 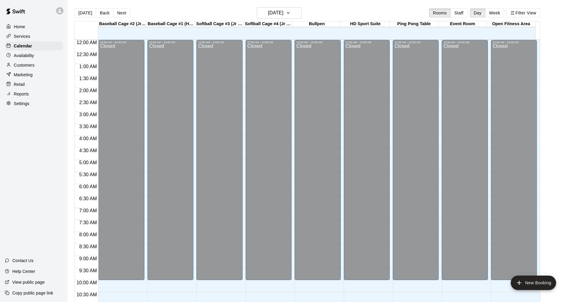 What do you see at coordinates (88, 78) in the screenshot?
I see `span: 1:30 AM` at bounding box center [88, 78].